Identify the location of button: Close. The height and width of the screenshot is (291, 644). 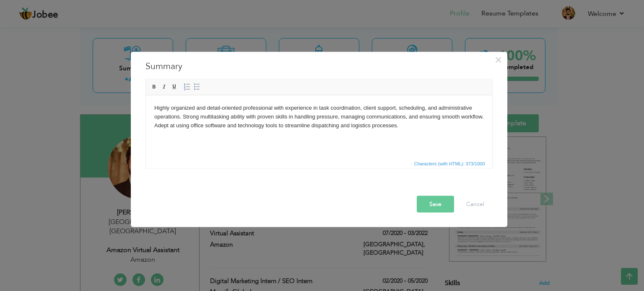
(498, 59).